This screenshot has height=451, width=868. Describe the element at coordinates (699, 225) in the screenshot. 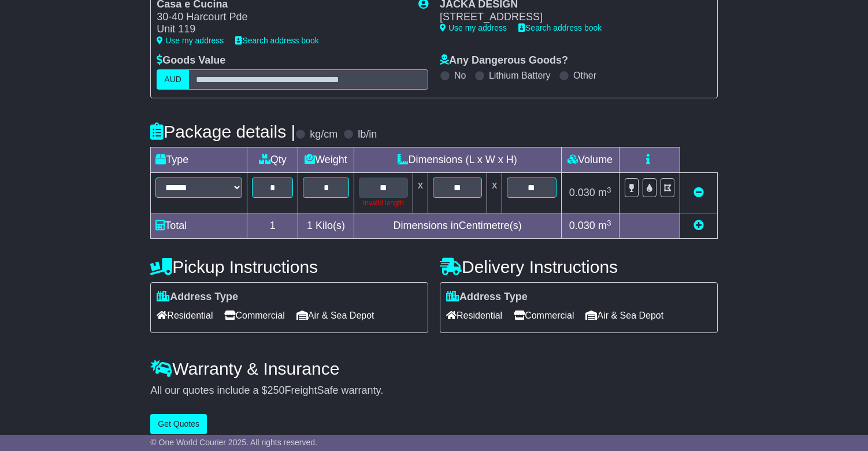

I see `a: Add new item` at that location.